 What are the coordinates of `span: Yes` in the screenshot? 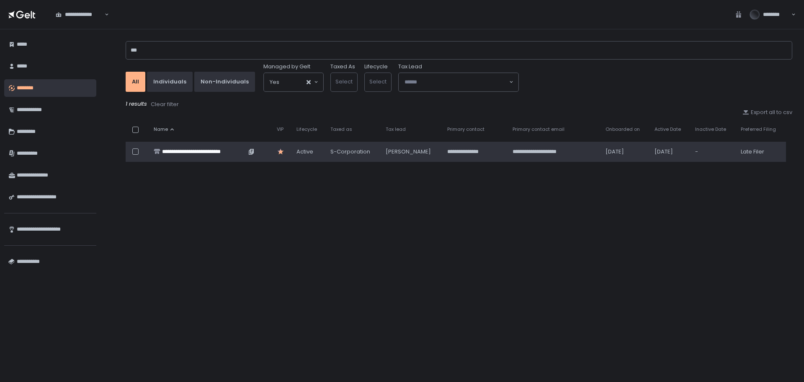 It's located at (274, 82).